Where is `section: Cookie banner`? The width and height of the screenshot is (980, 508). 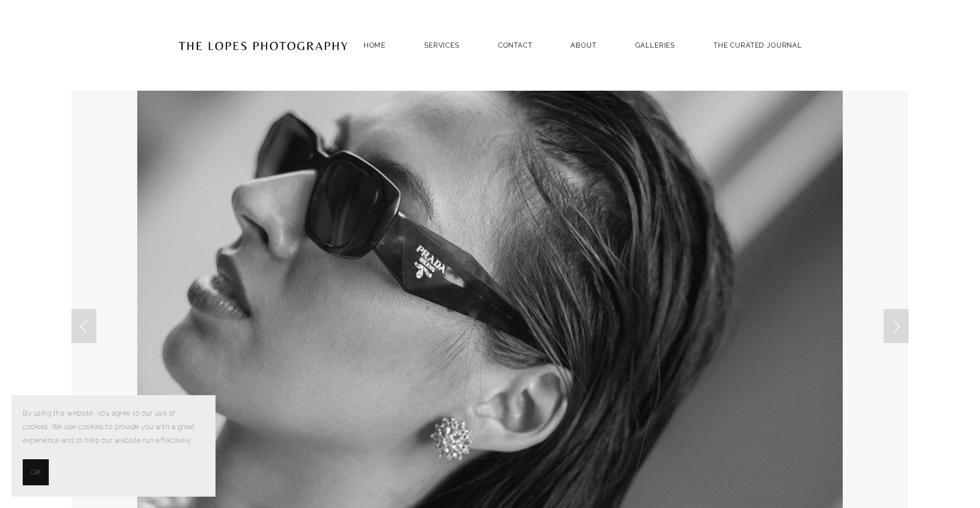 section: Cookie banner is located at coordinates (114, 445).